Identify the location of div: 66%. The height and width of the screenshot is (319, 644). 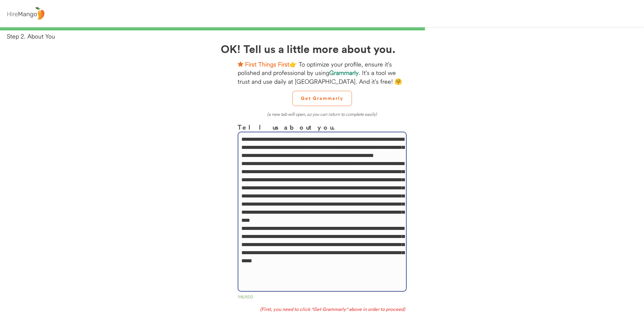
(322, 28).